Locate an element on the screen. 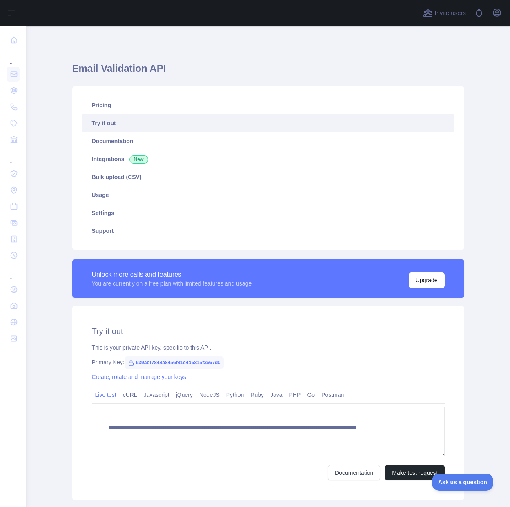 The height and width of the screenshot is (507, 510). span: 639abf7848a8456f81c4d5815f3667d0 is located at coordinates (174, 363).